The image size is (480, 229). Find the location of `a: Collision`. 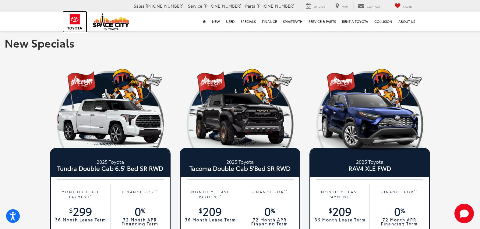

a: Collision is located at coordinates (383, 21).